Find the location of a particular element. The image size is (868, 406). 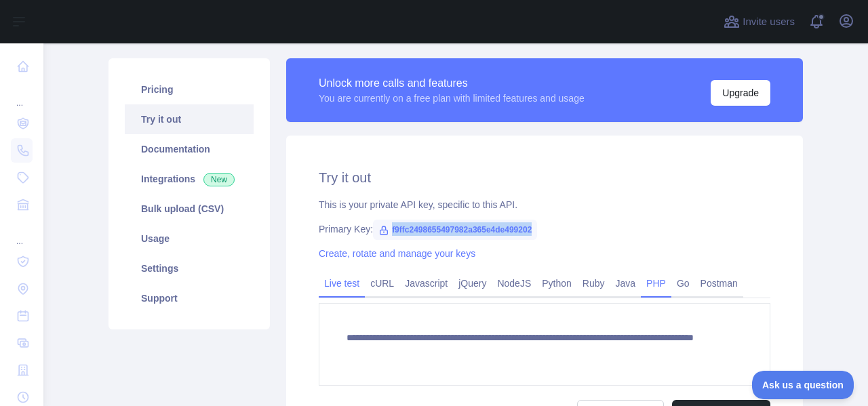

a: Java is located at coordinates (626, 283).